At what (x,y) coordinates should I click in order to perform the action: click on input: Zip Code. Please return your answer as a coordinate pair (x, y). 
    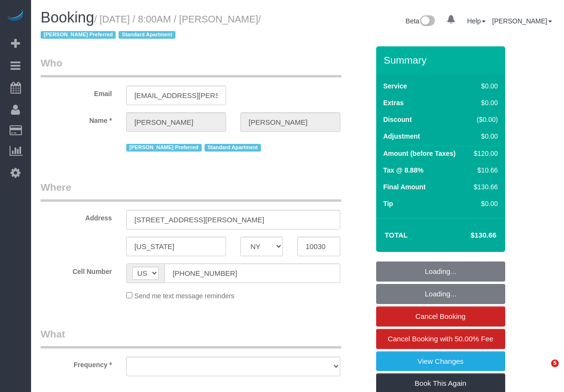
    Looking at the image, I should click on (319, 247).